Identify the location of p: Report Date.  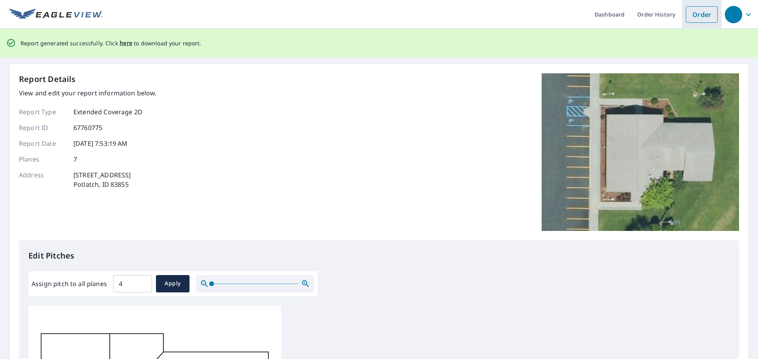
(43, 144).